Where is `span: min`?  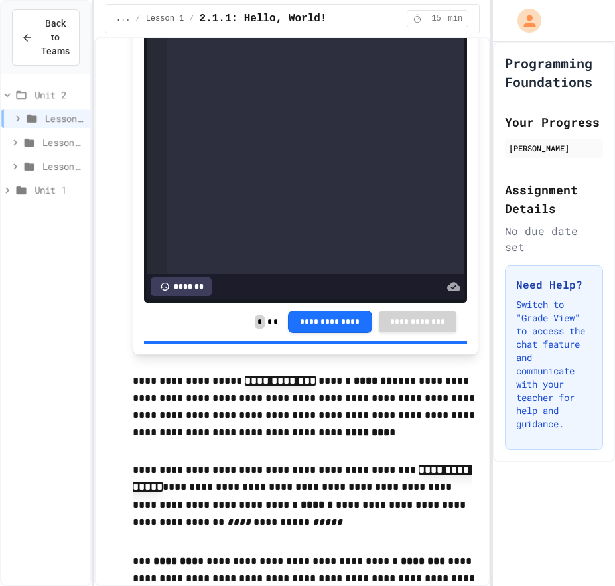
span: min is located at coordinates (456, 19).